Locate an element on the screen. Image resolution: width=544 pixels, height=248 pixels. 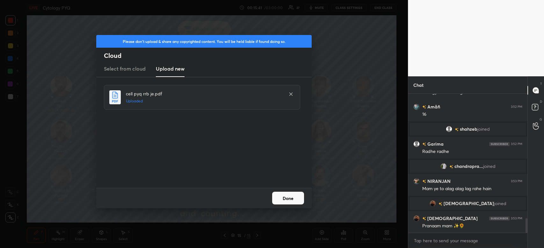
img: 8f9cef5718f64c64bc05e444b14590d9.jpg is located at coordinates (443, 167).